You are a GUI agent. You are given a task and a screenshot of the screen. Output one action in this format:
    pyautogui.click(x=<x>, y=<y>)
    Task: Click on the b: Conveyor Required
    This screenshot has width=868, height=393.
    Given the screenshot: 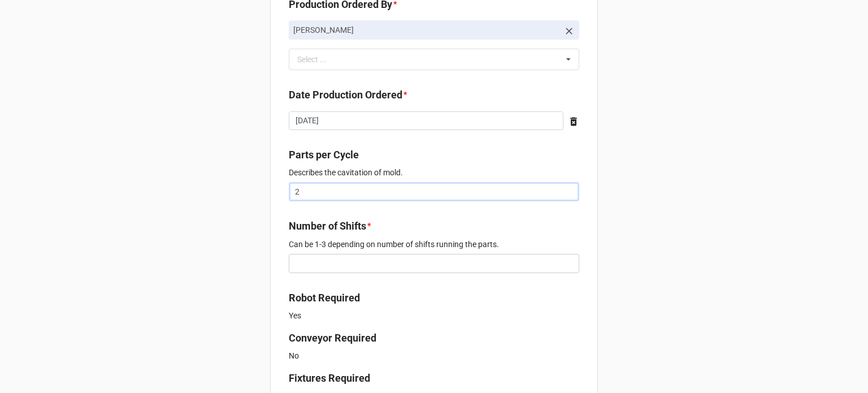 What is the action you would take?
    pyautogui.click(x=332, y=338)
    